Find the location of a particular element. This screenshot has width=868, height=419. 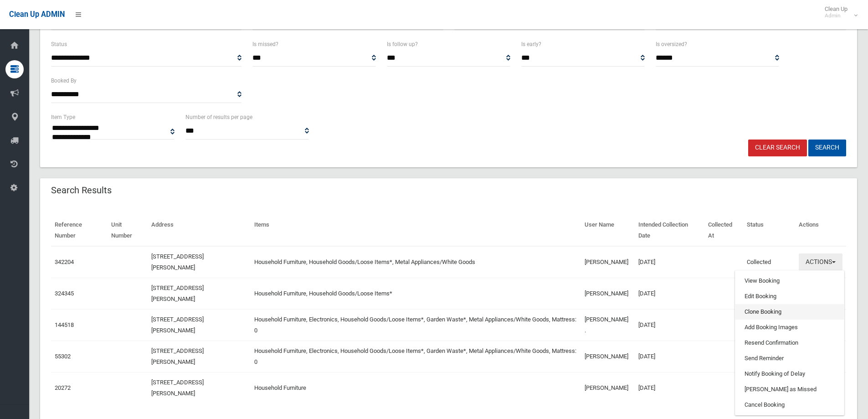

th: Reference Number is located at coordinates (79, 230).